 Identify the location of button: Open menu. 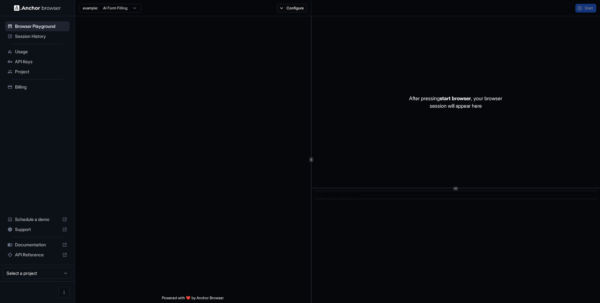
(64, 292).